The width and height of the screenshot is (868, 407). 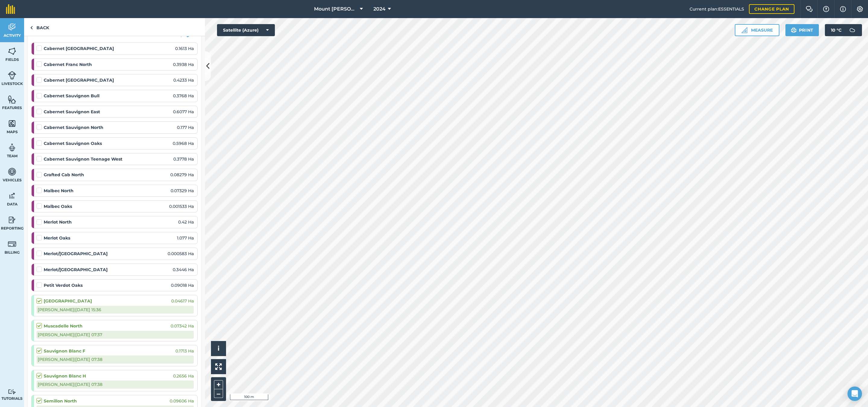 I want to click on img: Two speech bubbles overlapping with the left bubble in the forefront, so click(x=809, y=9).